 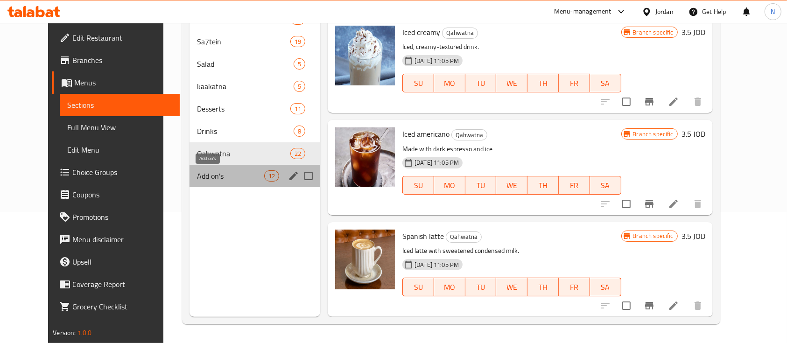 What do you see at coordinates (85, 333) in the screenshot?
I see `span: 1.0.0` at bounding box center [85, 333].